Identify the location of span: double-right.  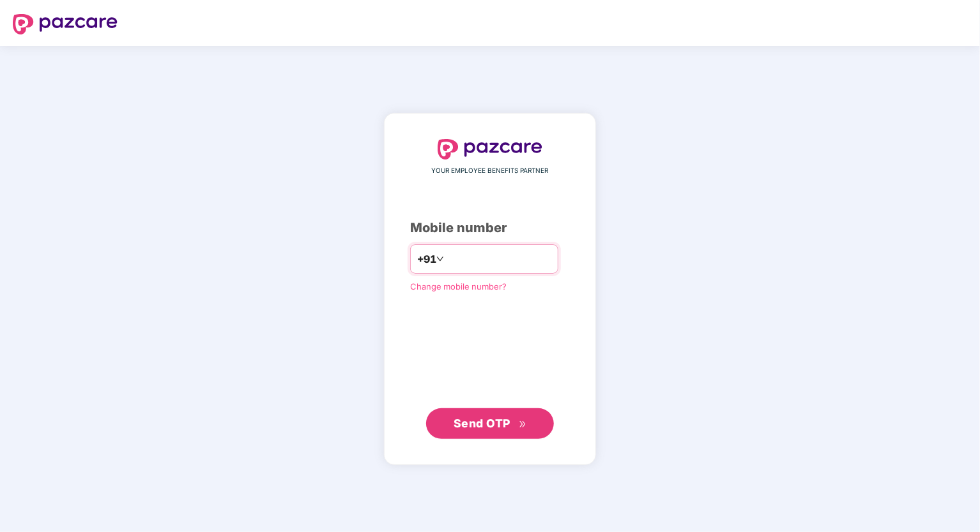
(522, 424).